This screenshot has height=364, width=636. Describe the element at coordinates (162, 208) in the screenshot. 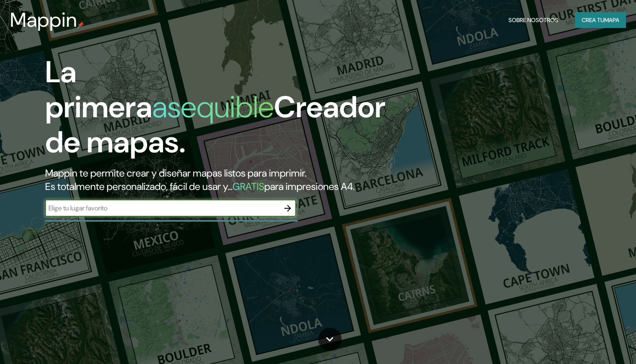

I see `input: Elige tu lugar favorito` at that location.